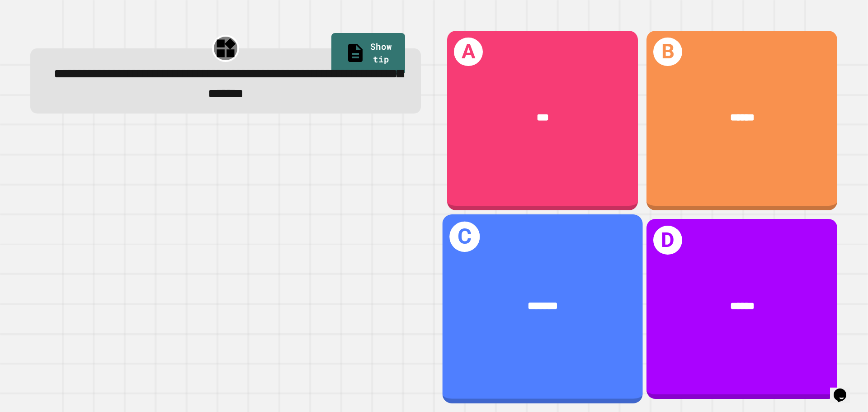 Image resolution: width=868 pixels, height=412 pixels. Describe the element at coordinates (468, 52) in the screenshot. I see `h1: A` at that location.